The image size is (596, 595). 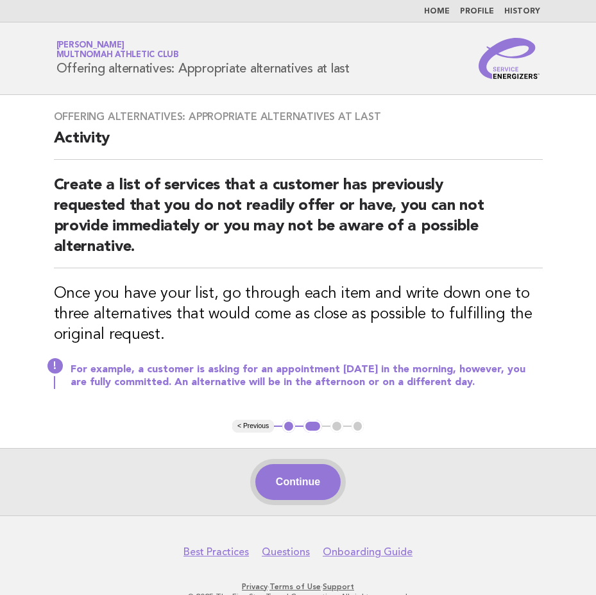 I want to click on button: 2, so click(x=313, y=426).